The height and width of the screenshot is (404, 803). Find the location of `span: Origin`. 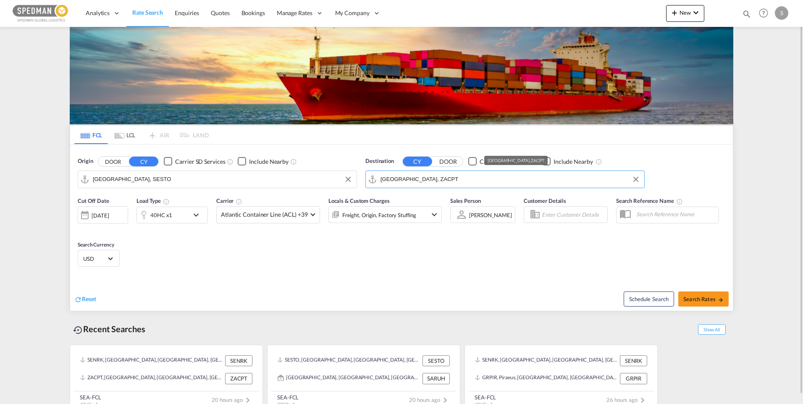

span: Origin is located at coordinates (85, 161).